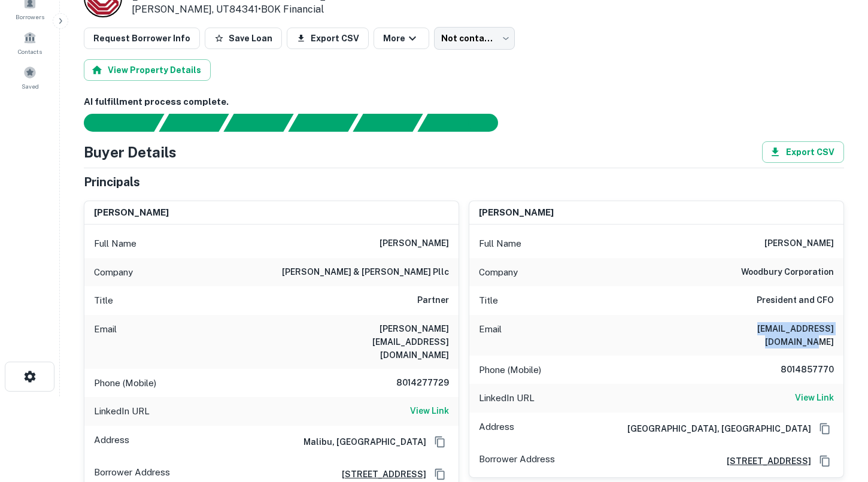  Describe the element at coordinates (465, 123) in the screenshot. I see `div: AI fulfillment process complete.` at that location.